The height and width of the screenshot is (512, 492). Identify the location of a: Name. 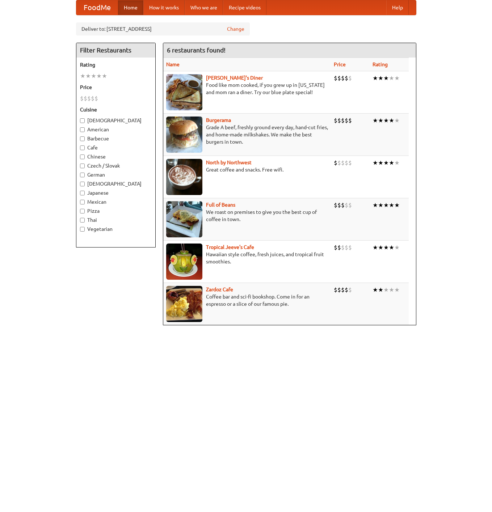
(173, 64).